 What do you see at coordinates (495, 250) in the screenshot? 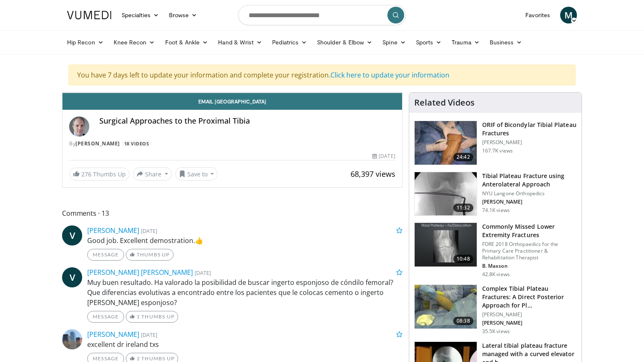
I see `a: 10:48 Commonly Missed Lower Extremity Fractures FORE 2018 Orthopaedics for the Primary Care Pract...` at bounding box center [495, 250].